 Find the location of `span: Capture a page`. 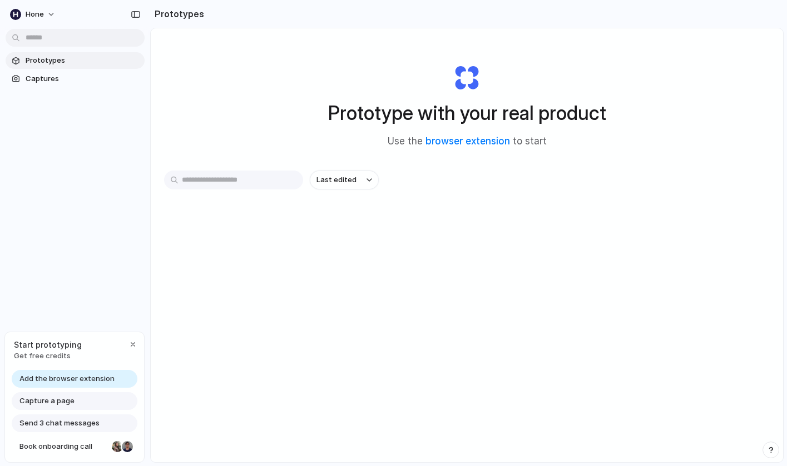

span: Capture a page is located at coordinates (47, 401).